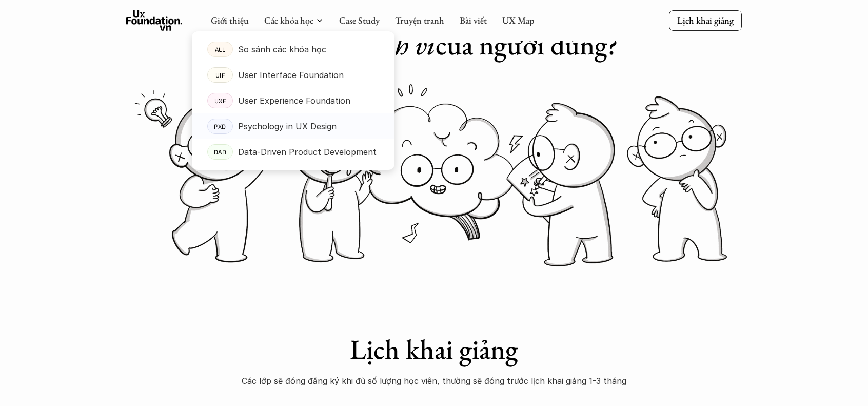  I want to click on p: ALL, so click(220, 49).